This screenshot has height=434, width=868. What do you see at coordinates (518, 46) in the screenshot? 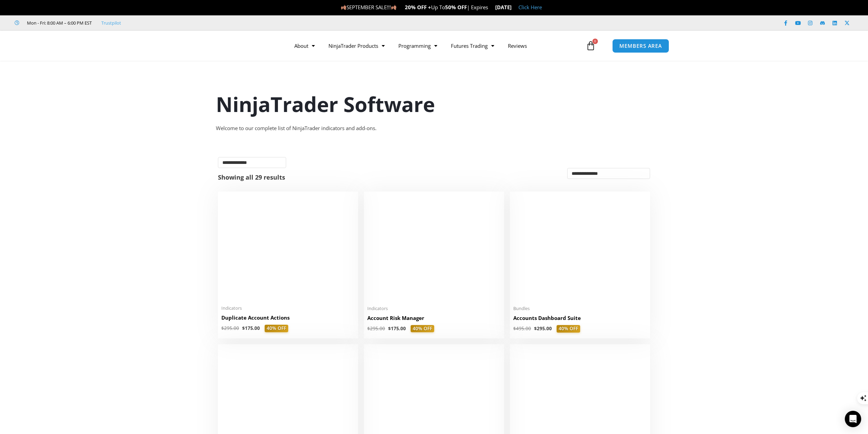
I see `a: Reviews` at bounding box center [518, 46].